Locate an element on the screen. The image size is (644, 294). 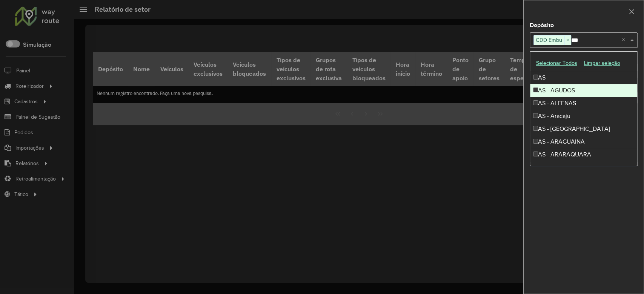
button: Selecionar Todos is located at coordinates (557, 63).